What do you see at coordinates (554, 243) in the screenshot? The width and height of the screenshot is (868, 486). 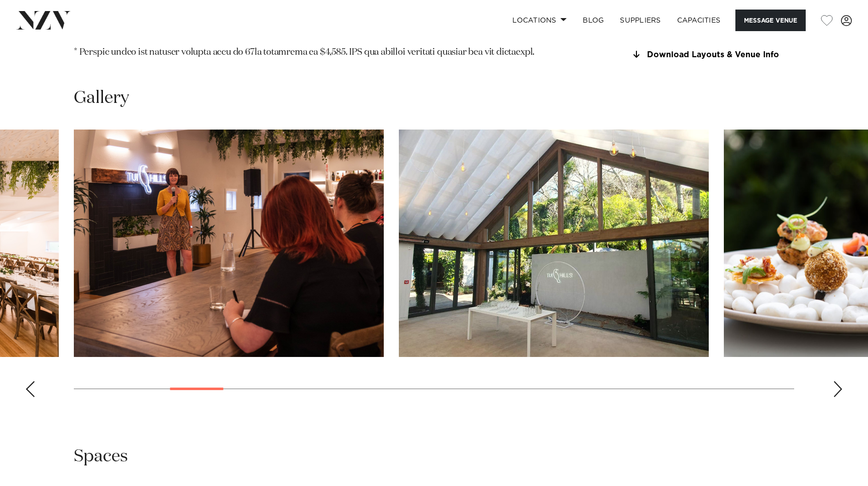 I see `swiper-slide: 6 / 30` at bounding box center [554, 243].